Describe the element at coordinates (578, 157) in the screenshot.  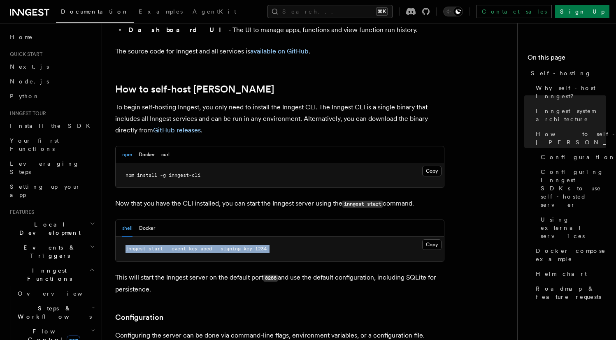
I see `span: Configuration` at that location.